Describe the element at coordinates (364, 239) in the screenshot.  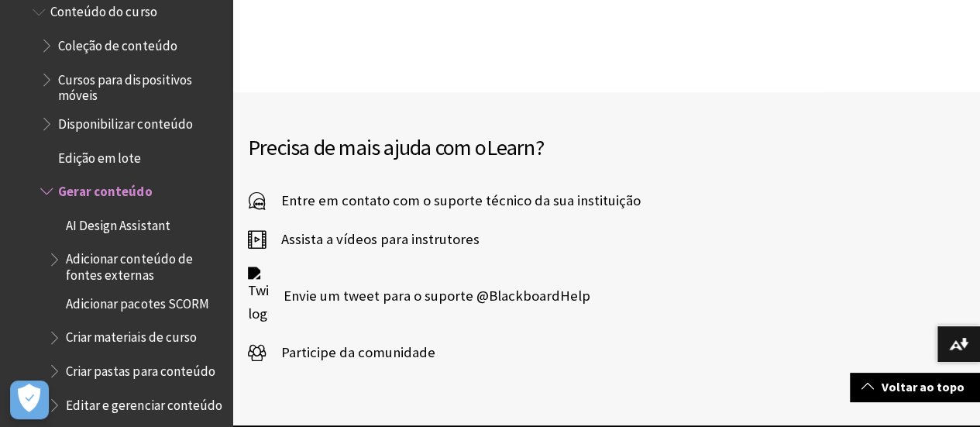
I see `a: Assista a vídeos para instrutores` at that location.